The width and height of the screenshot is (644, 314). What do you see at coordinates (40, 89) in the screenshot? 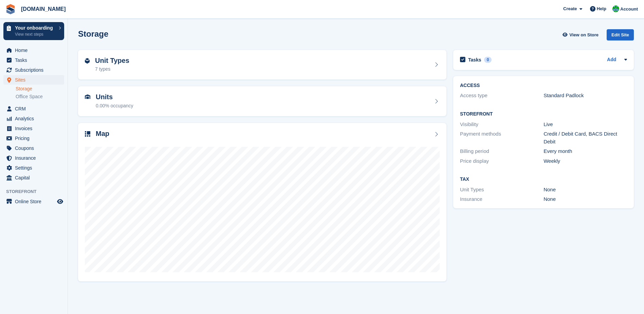
I see `a: Storage` at bounding box center [40, 89].